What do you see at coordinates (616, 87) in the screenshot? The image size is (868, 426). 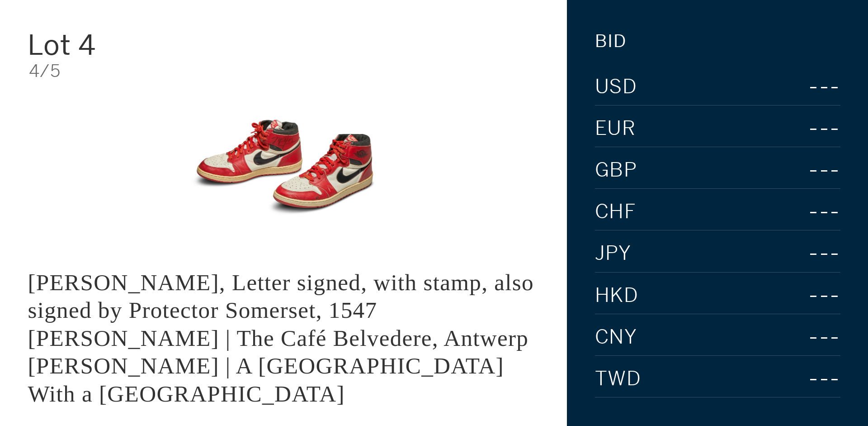 I see `span: USD` at bounding box center [616, 87].